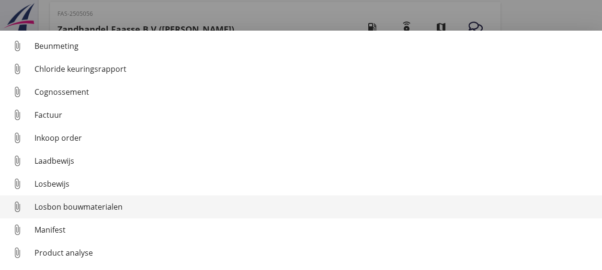 Image resolution: width=602 pixels, height=270 pixels. Describe the element at coordinates (314, 92) in the screenshot. I see `div: Cognossement` at that location.